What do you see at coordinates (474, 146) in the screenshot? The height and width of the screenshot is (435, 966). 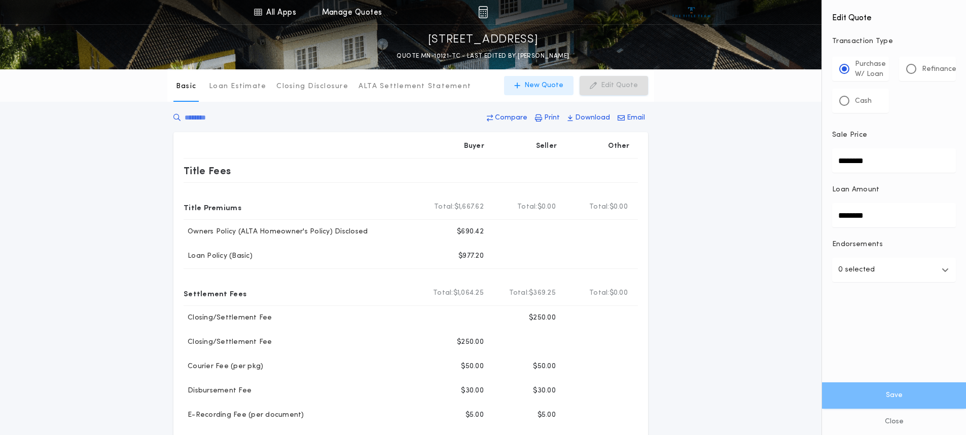 I see `p: Buyer` at bounding box center [474, 146].